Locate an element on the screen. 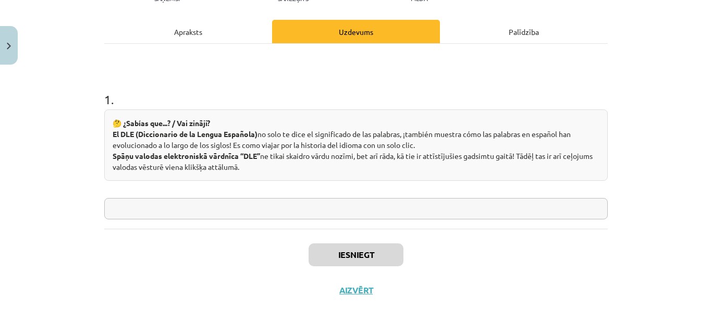 This screenshot has width=712, height=334. div: Apraksts is located at coordinates (188, 31).